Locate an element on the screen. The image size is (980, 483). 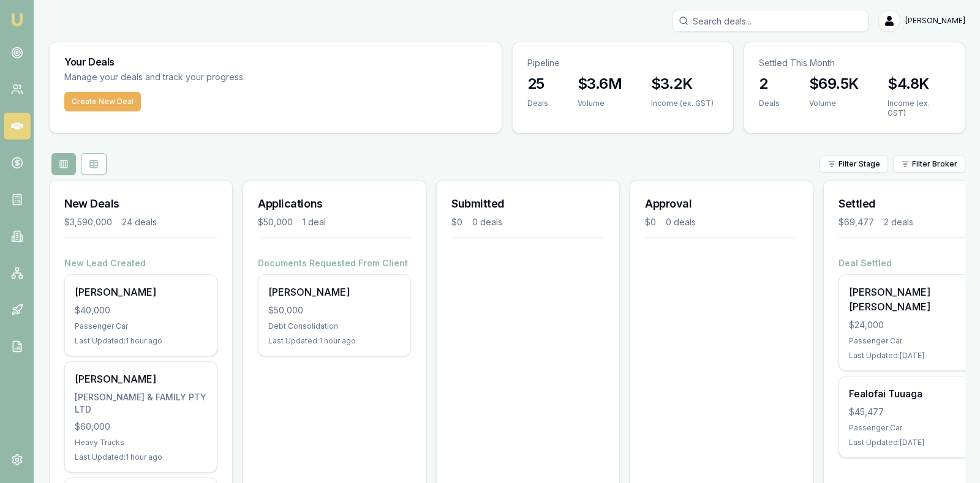
h3: 2 is located at coordinates (769, 84).